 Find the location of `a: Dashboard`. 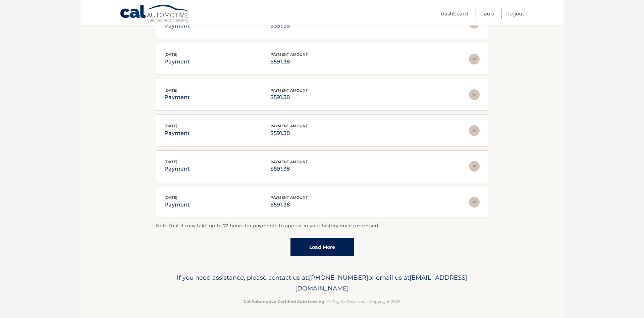

a: Dashboard is located at coordinates (454, 13).